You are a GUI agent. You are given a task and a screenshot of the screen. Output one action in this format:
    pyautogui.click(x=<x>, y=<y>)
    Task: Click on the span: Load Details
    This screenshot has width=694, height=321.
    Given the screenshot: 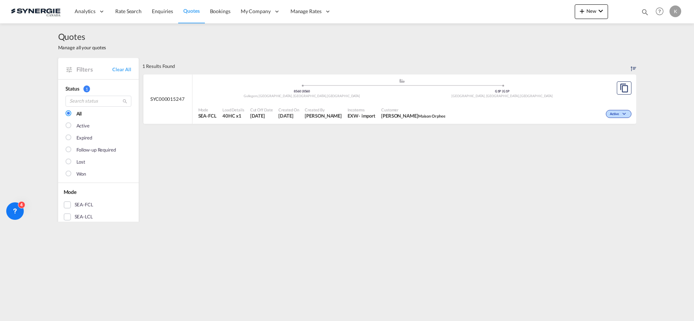 What is the action you would take?
    pyautogui.click(x=233, y=110)
    